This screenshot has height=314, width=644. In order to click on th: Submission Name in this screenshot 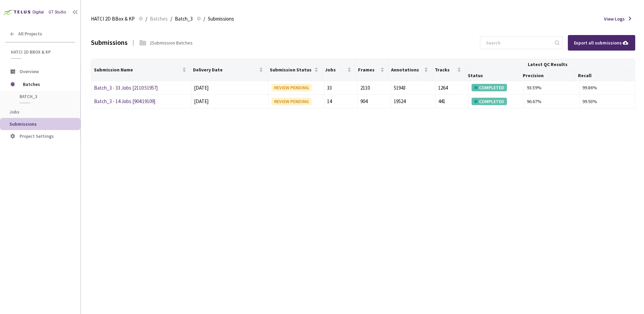, I will do `click(141, 70)`.